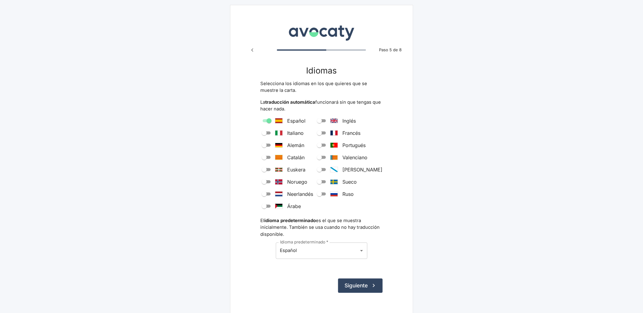 The image size is (643, 313). I want to click on svg: Galicia, so click(334, 170).